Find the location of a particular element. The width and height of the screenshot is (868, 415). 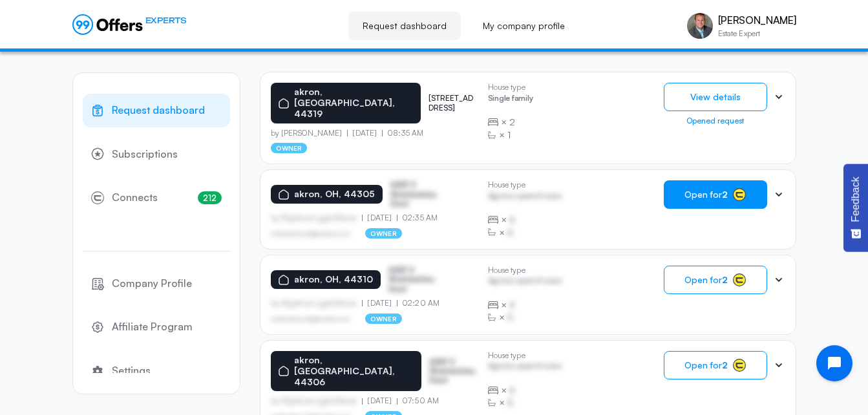

a: Connects212 is located at coordinates (156, 197).